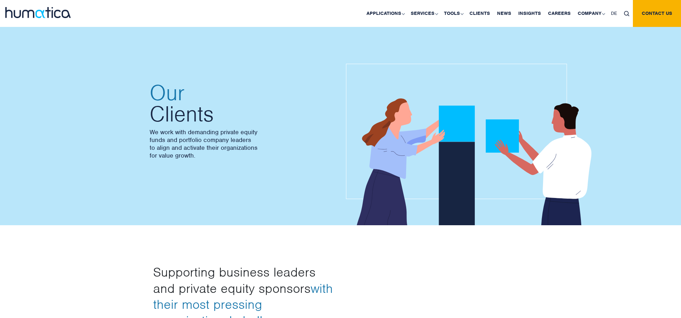  What do you see at coordinates (38, 12) in the screenshot?
I see `img: logo` at bounding box center [38, 12].